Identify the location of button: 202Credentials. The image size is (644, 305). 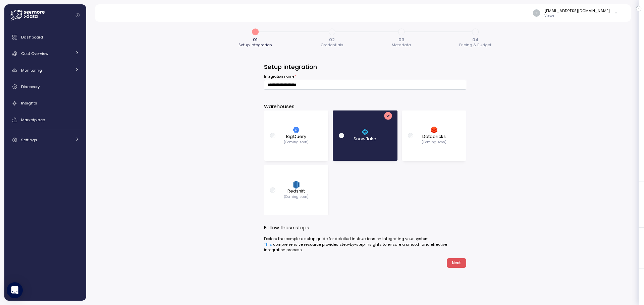
(332, 37).